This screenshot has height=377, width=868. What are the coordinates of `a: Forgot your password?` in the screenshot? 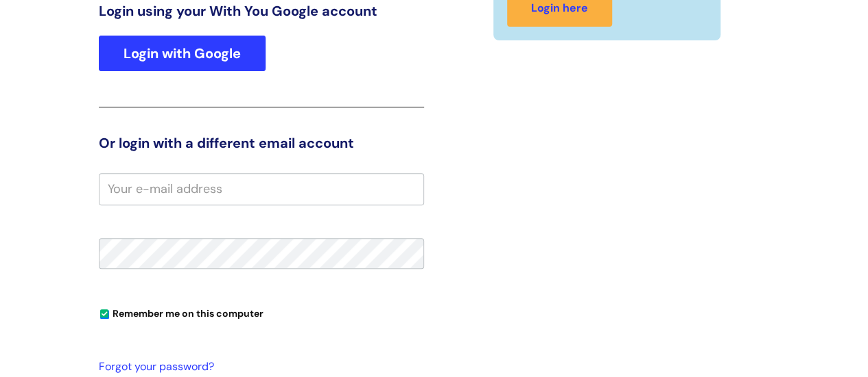 It's located at (258, 367).